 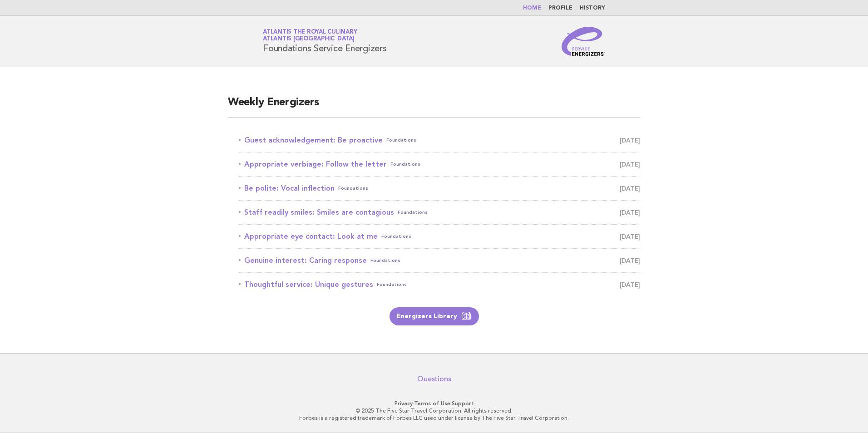 What do you see at coordinates (434, 418) in the screenshot?
I see `p: Forbes is a registered trademark of Forbes LLC used under license by The Five Star Travel Corpora...` at bounding box center [434, 418].